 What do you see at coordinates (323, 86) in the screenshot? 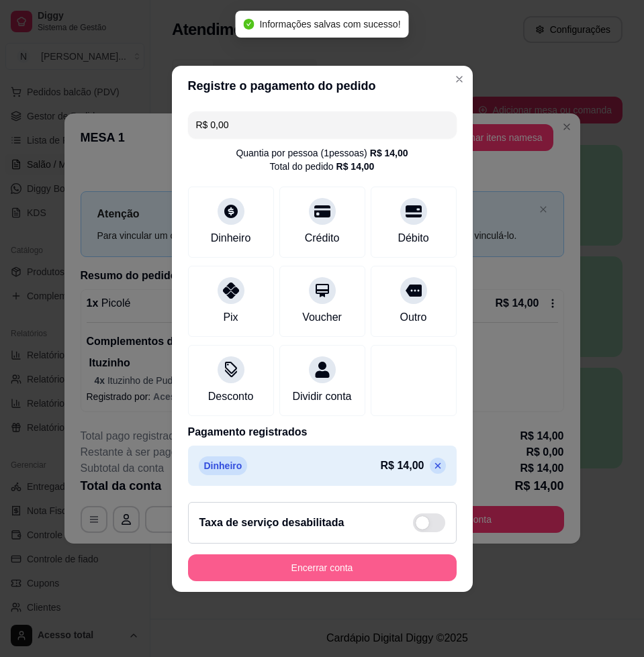
I see `header: Registre o pagamento do pedido` at bounding box center [323, 86].